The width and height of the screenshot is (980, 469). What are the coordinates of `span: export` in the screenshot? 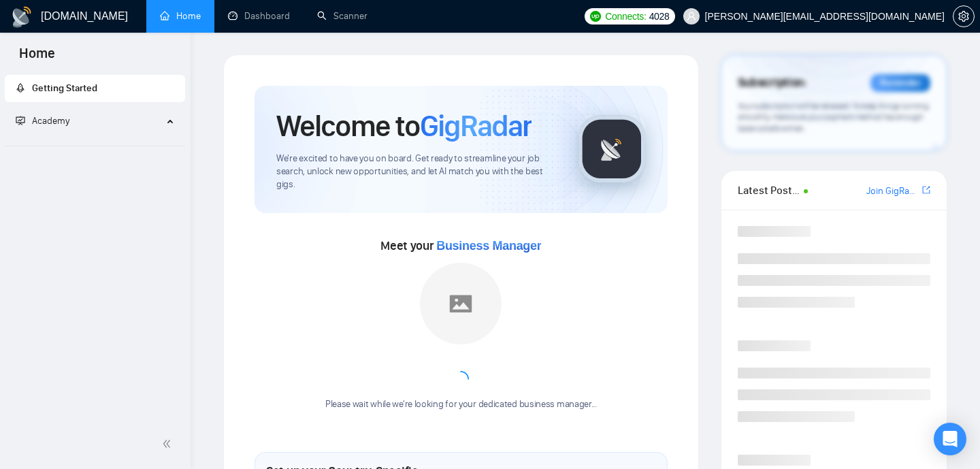 It's located at (926, 190).